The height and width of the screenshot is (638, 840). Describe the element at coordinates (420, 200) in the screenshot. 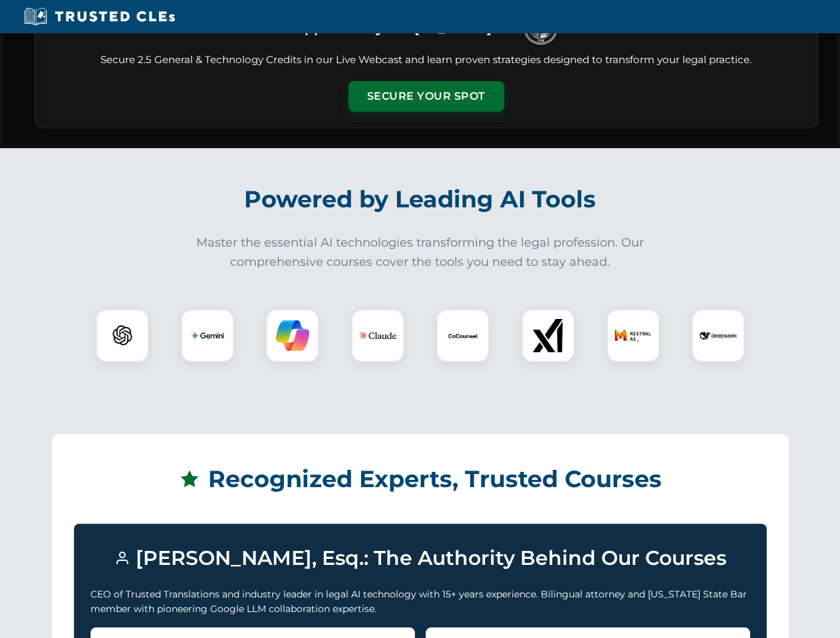

I see `h2: Powered by Leading AI Tools` at that location.